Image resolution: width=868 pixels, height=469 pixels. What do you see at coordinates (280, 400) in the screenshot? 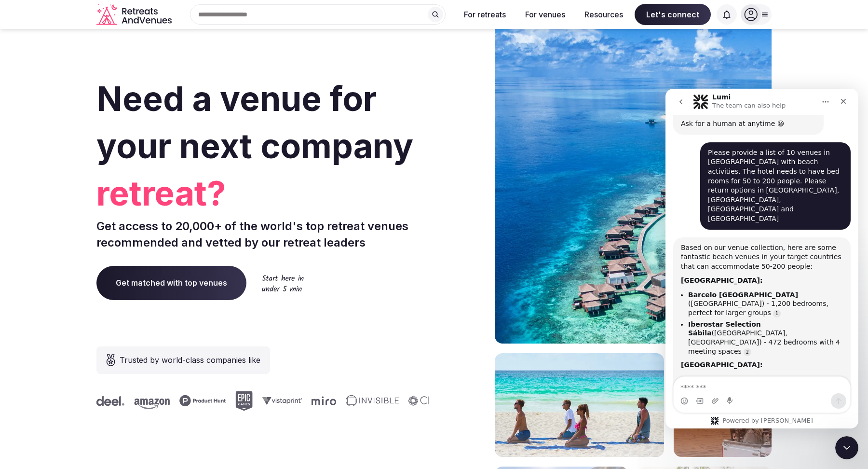
I see `svg: Vistaprint company logo` at bounding box center [280, 400].